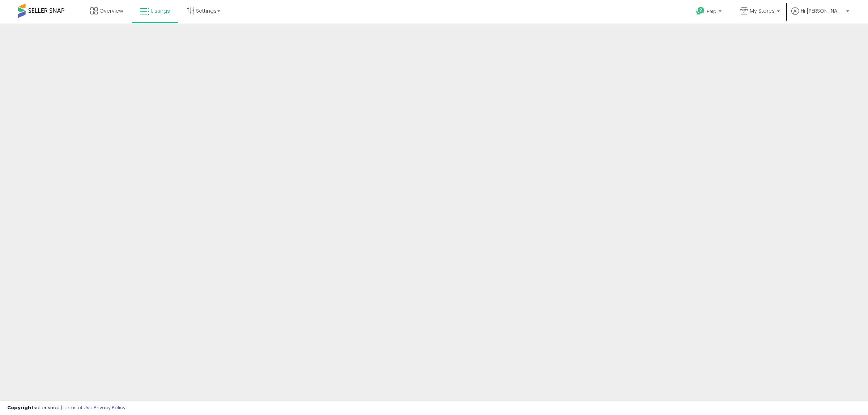  What do you see at coordinates (111, 11) in the screenshot?
I see `span: Overview` at bounding box center [111, 11].